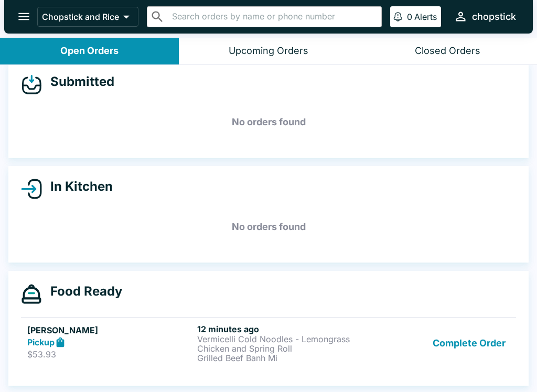 The height and width of the screenshot is (392, 537). I want to click on p: Grilled Beef Banh Mi, so click(280, 358).